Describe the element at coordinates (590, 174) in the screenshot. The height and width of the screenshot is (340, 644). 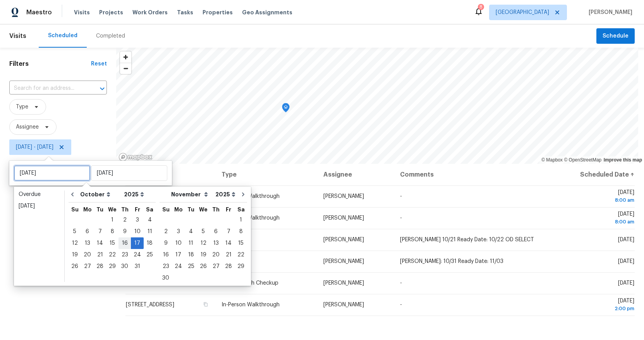
I see `th: Scheduled Date ↑` at that location.